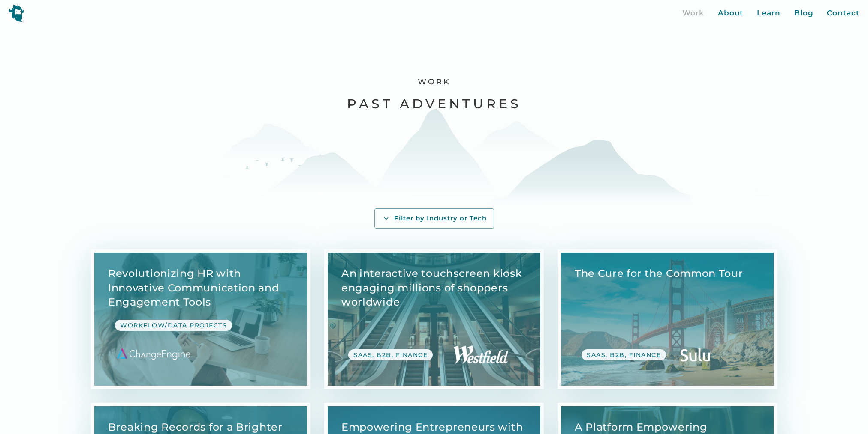 This screenshot has width=868, height=434. I want to click on a: About, so click(731, 13).